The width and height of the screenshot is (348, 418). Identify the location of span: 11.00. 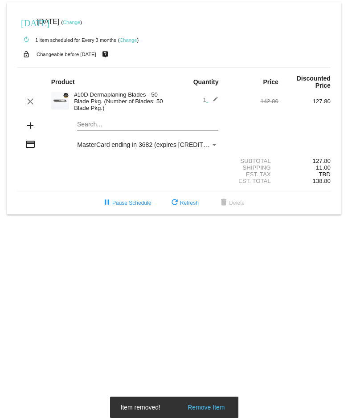
(323, 168).